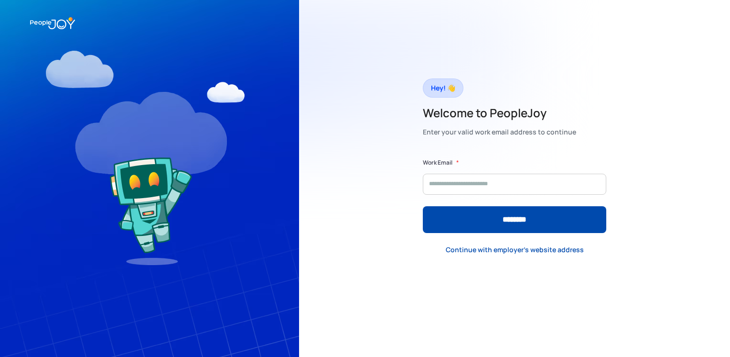 The height and width of the screenshot is (357, 730). I want to click on form: Form, so click(515, 195).